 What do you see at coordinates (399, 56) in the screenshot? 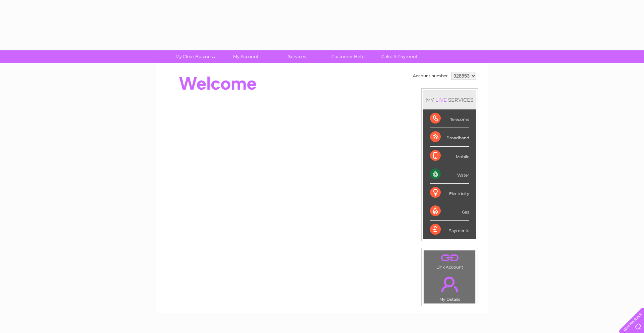
I see `a: Make A Payment` at bounding box center [399, 56].